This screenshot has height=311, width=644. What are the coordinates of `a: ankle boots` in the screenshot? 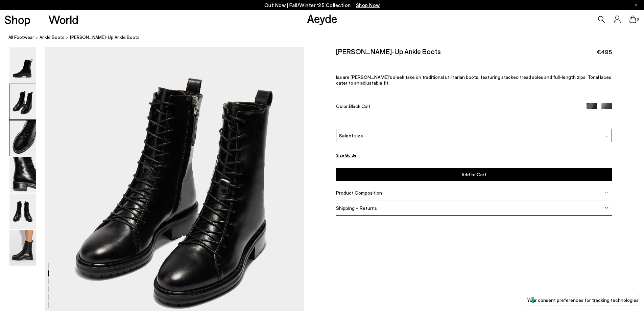 It's located at (52, 37).